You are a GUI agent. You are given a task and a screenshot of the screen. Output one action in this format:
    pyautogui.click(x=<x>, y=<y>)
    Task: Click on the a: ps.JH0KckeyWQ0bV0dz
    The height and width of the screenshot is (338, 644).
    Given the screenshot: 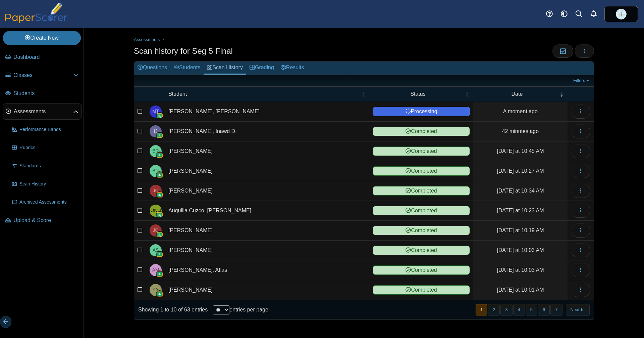 What is the action you would take?
    pyautogui.click(x=621, y=14)
    